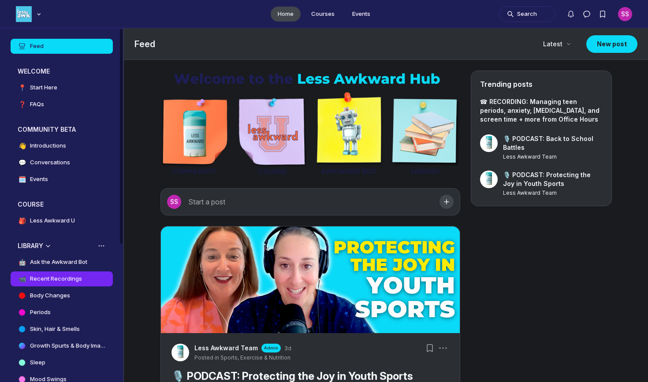  Describe the element at coordinates (34, 71) in the screenshot. I see `h3: WELCOME` at that location.